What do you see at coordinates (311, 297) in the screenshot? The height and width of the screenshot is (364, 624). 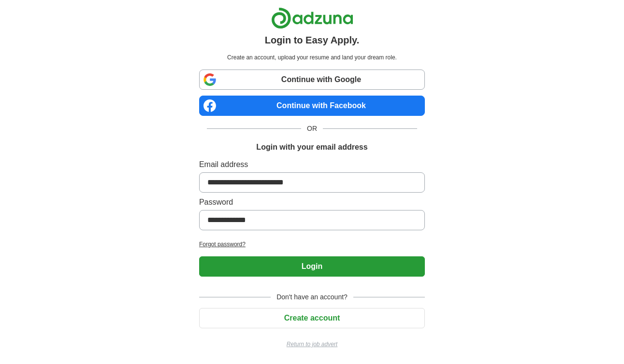 I see `span: Don't have an account?` at bounding box center [311, 297].